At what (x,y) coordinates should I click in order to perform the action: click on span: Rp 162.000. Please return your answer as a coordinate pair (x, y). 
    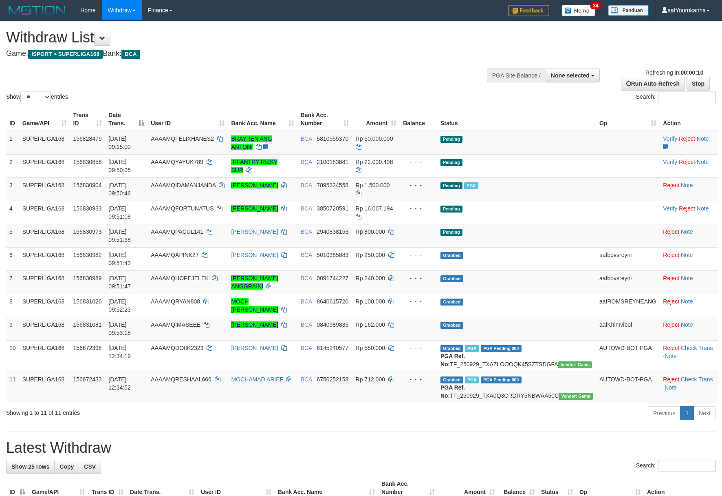
    Looking at the image, I should click on (371, 324).